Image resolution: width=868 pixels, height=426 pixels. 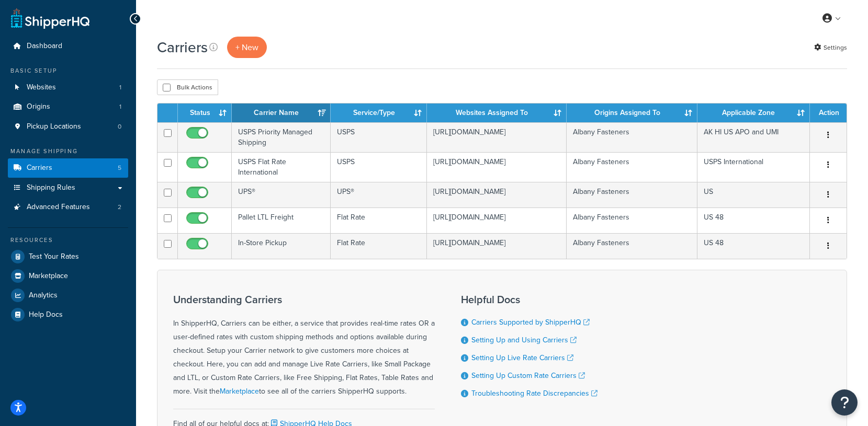 What do you see at coordinates (845, 403) in the screenshot?
I see `button: Open Resource Center` at bounding box center [845, 403].